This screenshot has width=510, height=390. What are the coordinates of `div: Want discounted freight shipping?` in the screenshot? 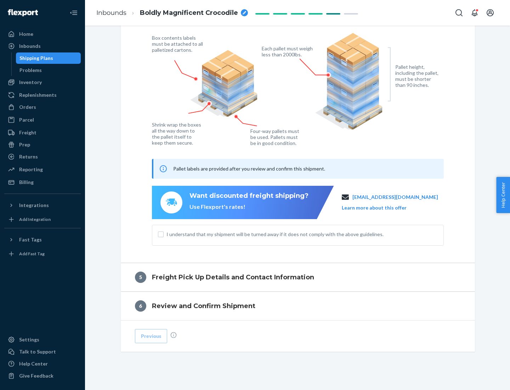 It's located at (249, 196).